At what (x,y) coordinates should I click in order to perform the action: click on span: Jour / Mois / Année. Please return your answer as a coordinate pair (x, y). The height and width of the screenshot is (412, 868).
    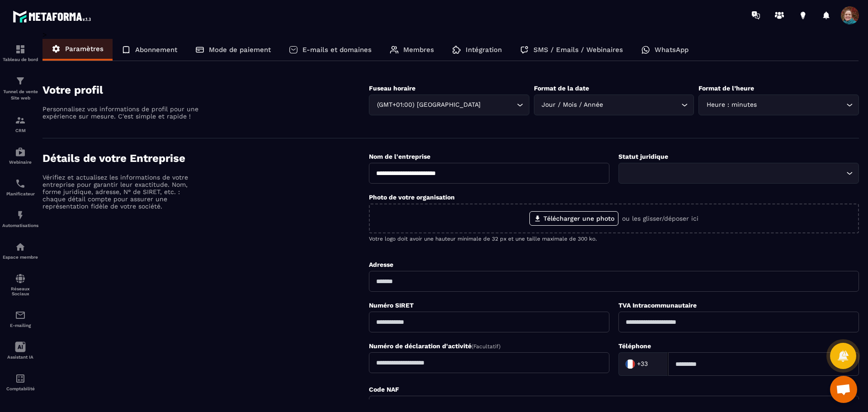
    Looking at the image, I should click on (572, 105).